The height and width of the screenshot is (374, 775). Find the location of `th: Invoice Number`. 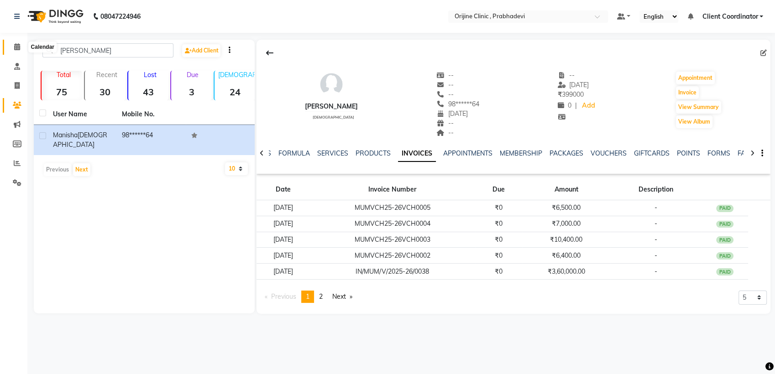

th: Invoice Number is located at coordinates (392, 190).